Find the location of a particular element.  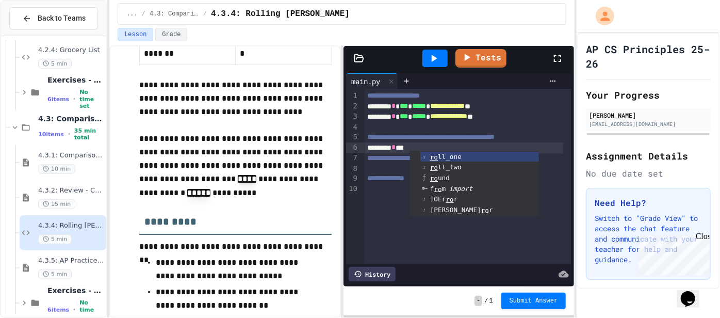

span: IOEr r is located at coordinates (444, 199).